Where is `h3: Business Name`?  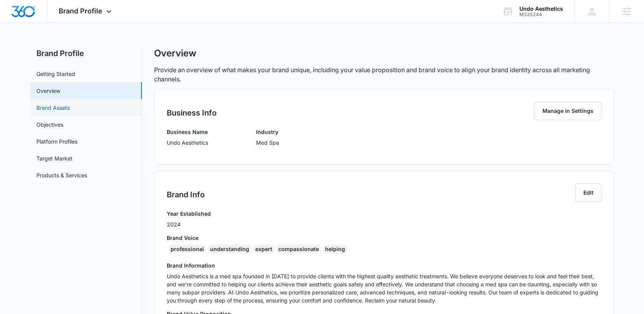 h3: Business Name is located at coordinates (187, 132).